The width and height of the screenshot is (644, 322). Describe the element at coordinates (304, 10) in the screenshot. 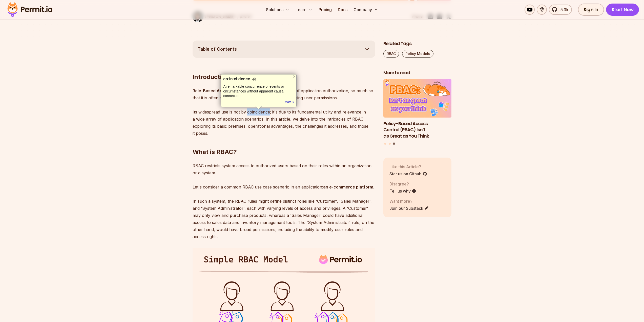

I see `button: Learn` at that location.